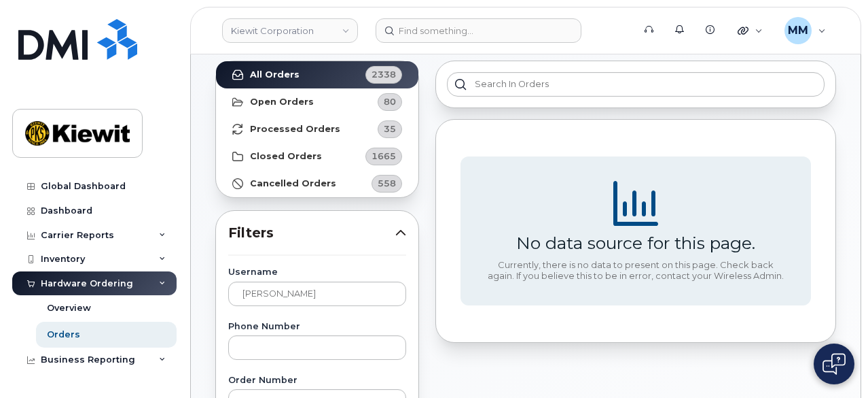 The image size is (868, 398). Describe the element at coordinates (317, 183) in the screenshot. I see `a: Cancelled Orders558` at that location.